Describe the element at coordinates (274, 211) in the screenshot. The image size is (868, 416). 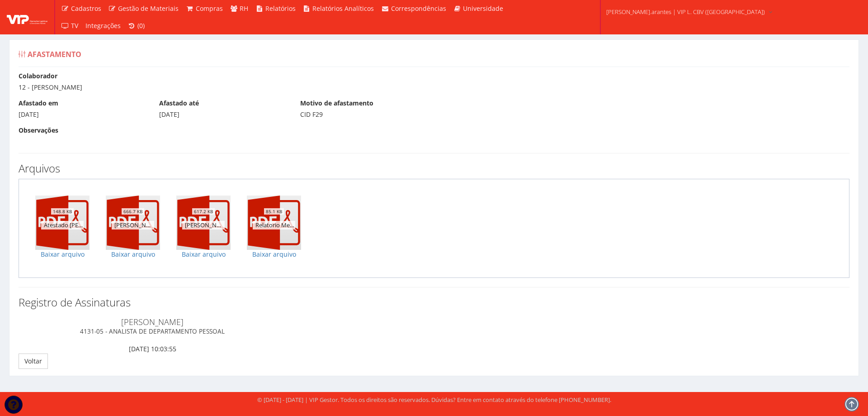
I see `span: 85.1 KB` at that location.